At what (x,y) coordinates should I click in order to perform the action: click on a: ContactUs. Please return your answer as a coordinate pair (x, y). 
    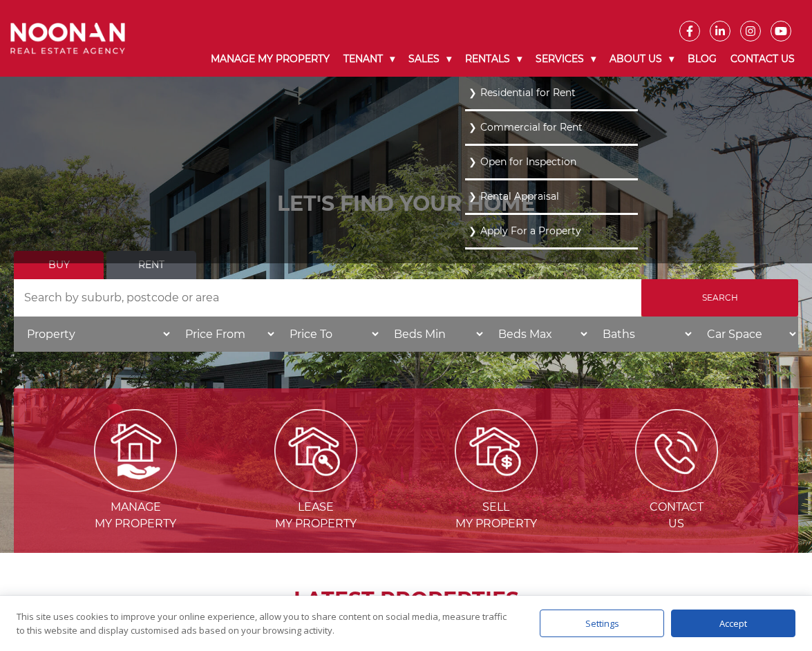
    Looking at the image, I should click on (676, 487).